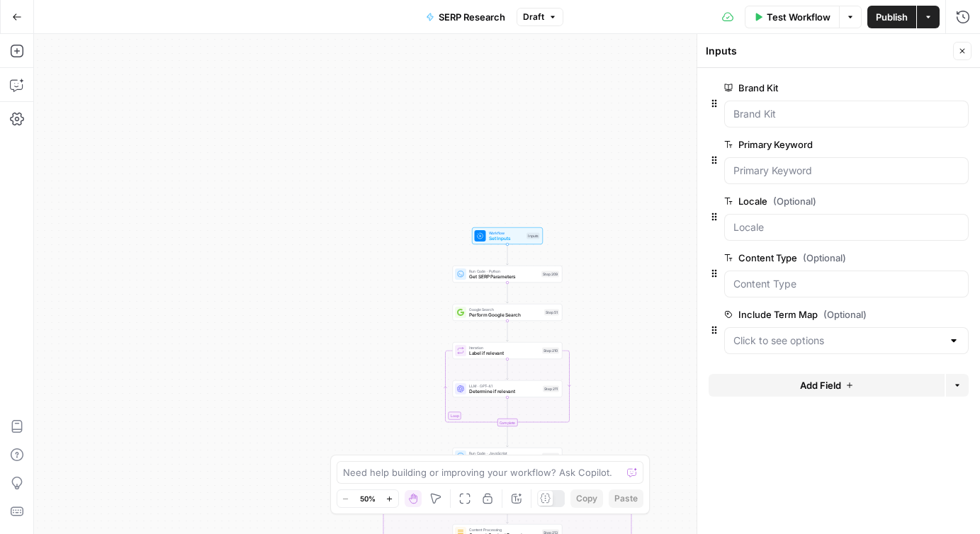 The image size is (980, 534). What do you see at coordinates (891, 17) in the screenshot?
I see `button: Publish` at bounding box center [891, 17].